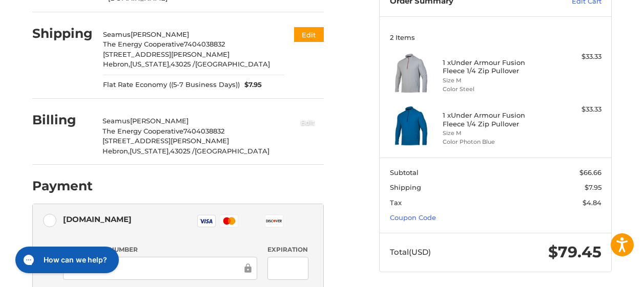 This screenshot has height=287, width=644. Describe the element at coordinates (62, 33) in the screenshot. I see `h2: Shipping` at that location.